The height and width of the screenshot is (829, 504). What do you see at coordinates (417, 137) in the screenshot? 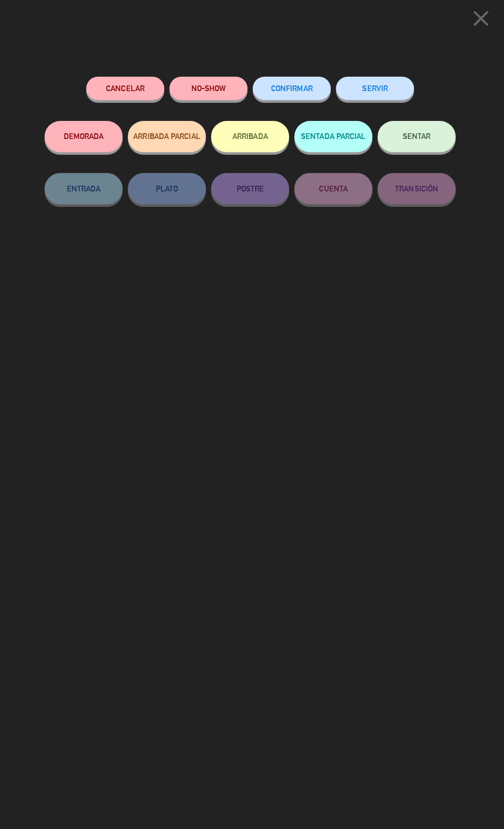
I see `span: SENTAR` at bounding box center [417, 137].